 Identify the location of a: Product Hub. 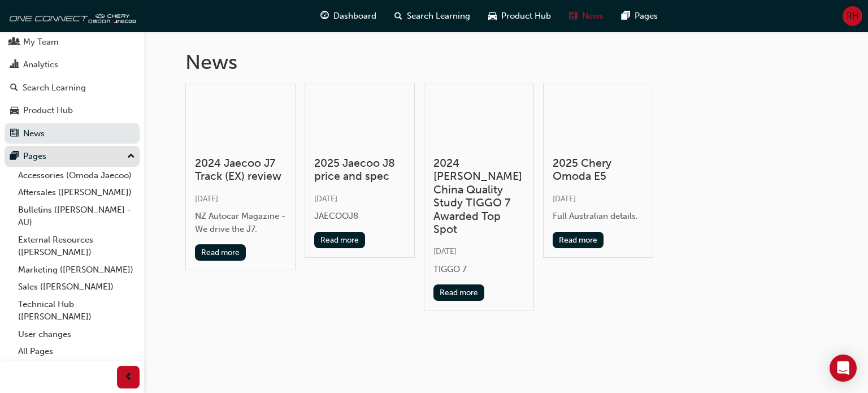
(72, 111).